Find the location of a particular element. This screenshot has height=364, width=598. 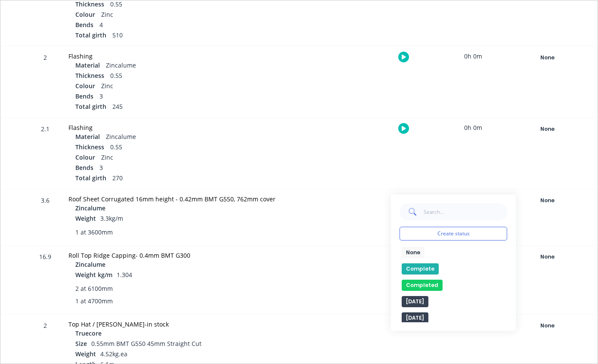

span: 4.52kg.ea is located at coordinates (114, 354).